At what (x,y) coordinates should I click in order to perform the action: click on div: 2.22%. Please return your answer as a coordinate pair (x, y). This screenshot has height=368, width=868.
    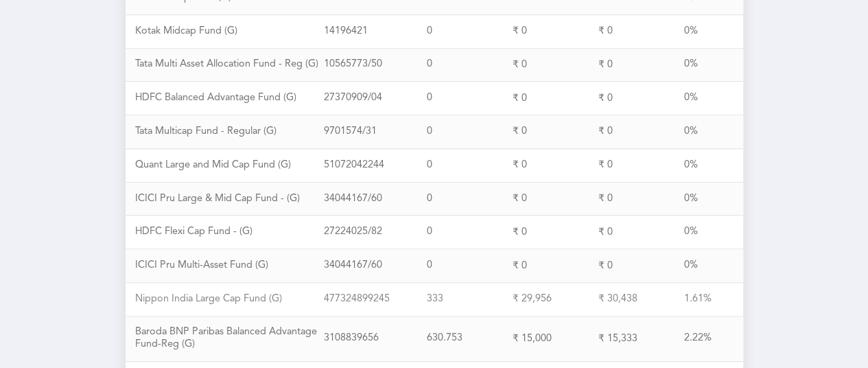
    Looking at the image, I should click on (709, 338).